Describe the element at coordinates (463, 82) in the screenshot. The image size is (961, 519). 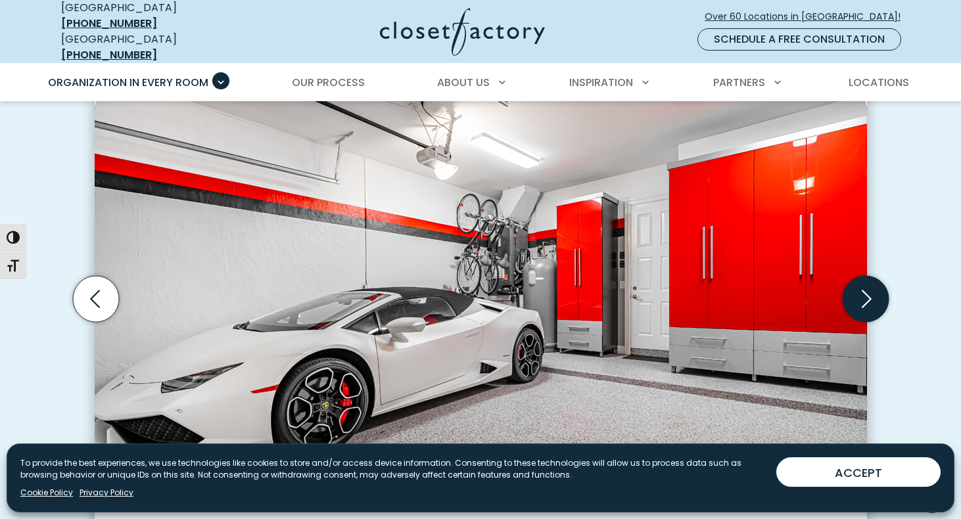
I see `span: About Us` at that location.